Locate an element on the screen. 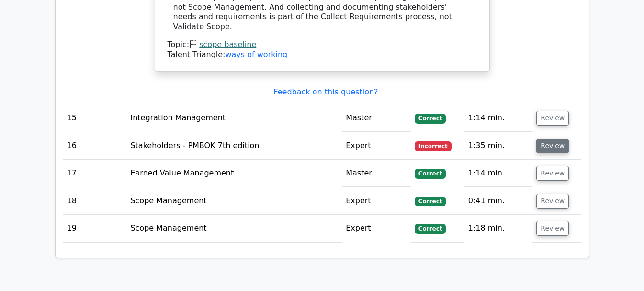  a: scope baseline is located at coordinates (228, 44).